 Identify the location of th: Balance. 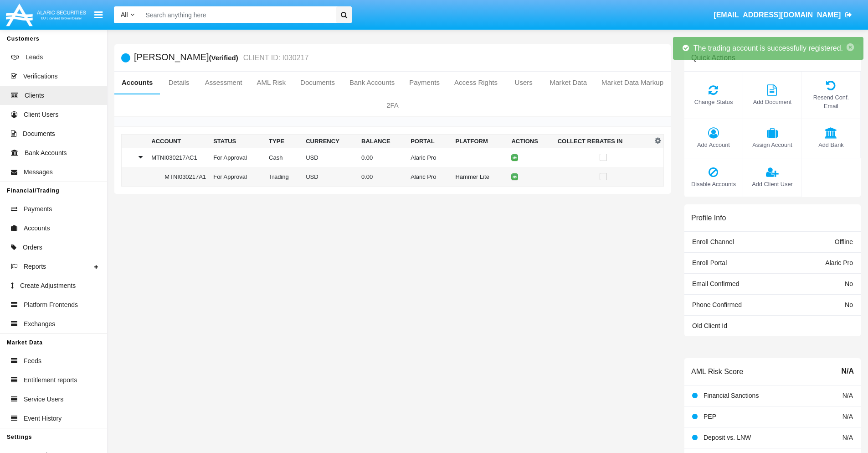
(382, 141).